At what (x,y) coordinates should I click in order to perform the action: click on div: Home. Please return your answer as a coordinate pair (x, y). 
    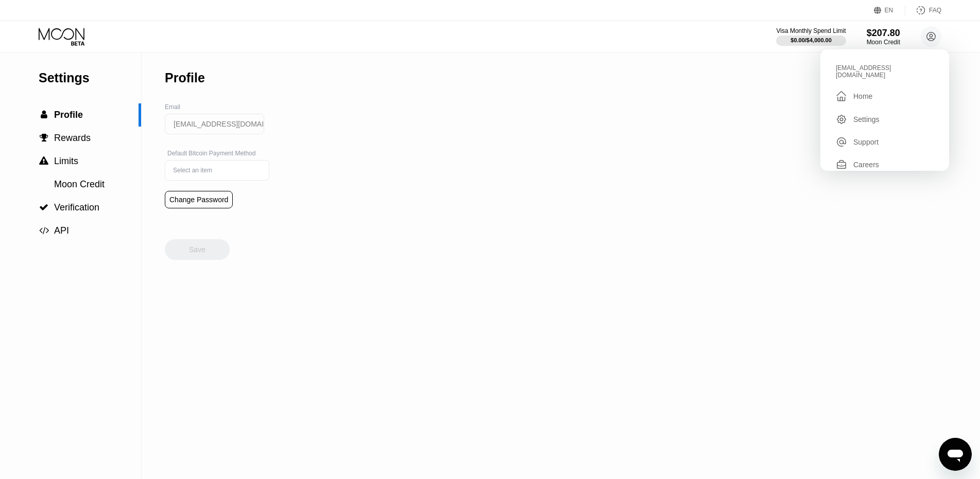
    Looking at the image, I should click on (862, 96).